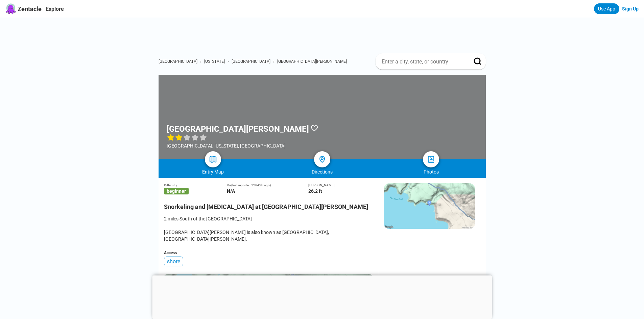 The height and width of the screenshot is (319, 644). I want to click on img: directions, so click(322, 159).